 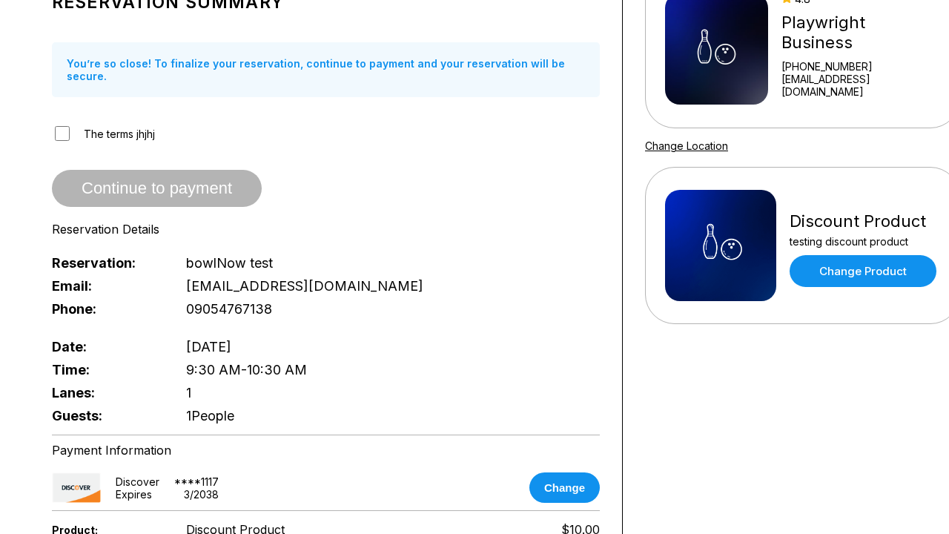 I want to click on div: Playwright Business, so click(x=861, y=33).